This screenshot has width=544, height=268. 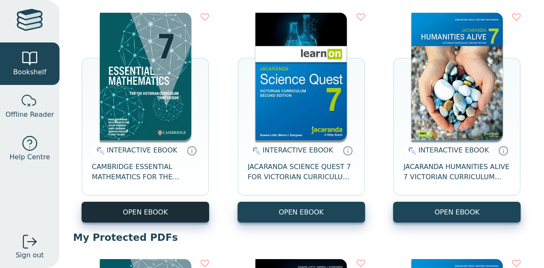 What do you see at coordinates (30, 115) in the screenshot?
I see `span: Offline Reader` at bounding box center [30, 115].